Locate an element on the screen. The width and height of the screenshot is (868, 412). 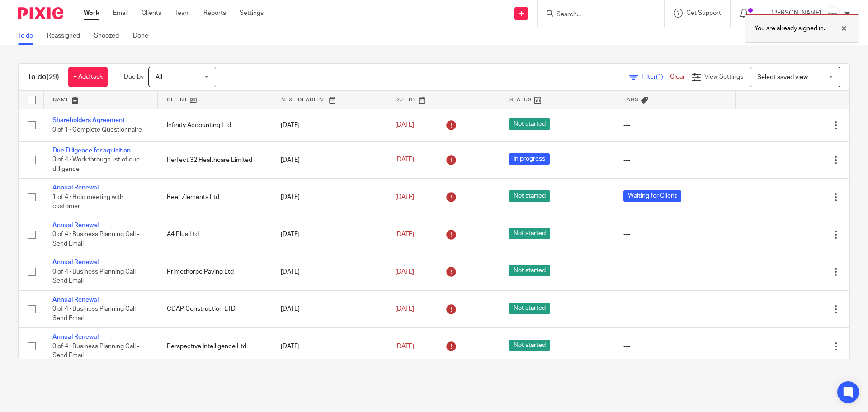
a: To do is located at coordinates (29, 36).